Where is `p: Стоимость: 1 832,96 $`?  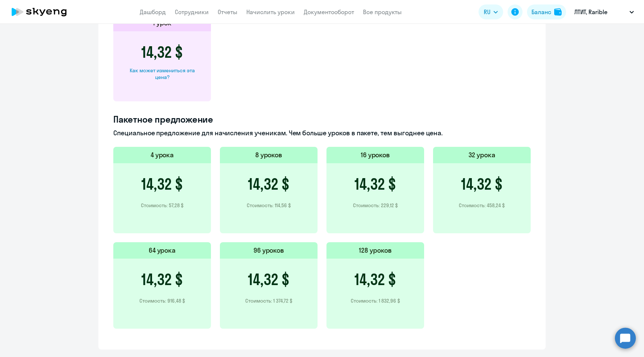 p: Стоимость: 1 832,96 $ is located at coordinates (375, 301).